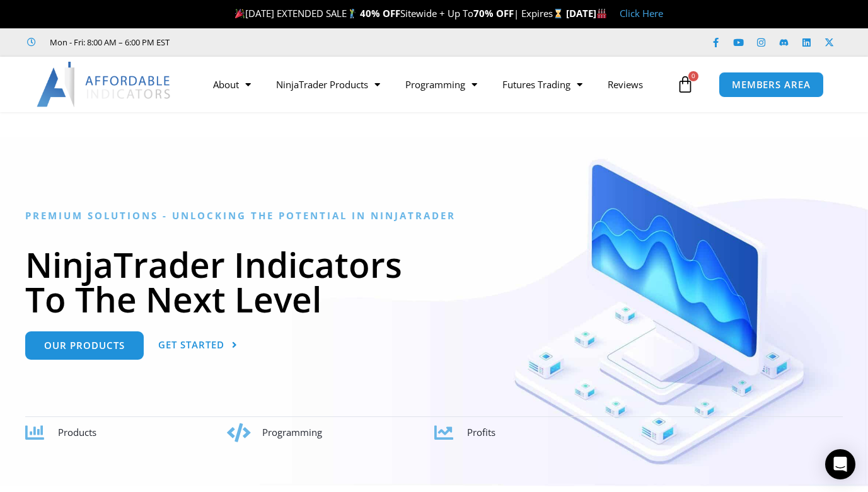 The image size is (868, 492). What do you see at coordinates (641, 13) in the screenshot?
I see `a: Click Here` at bounding box center [641, 13].